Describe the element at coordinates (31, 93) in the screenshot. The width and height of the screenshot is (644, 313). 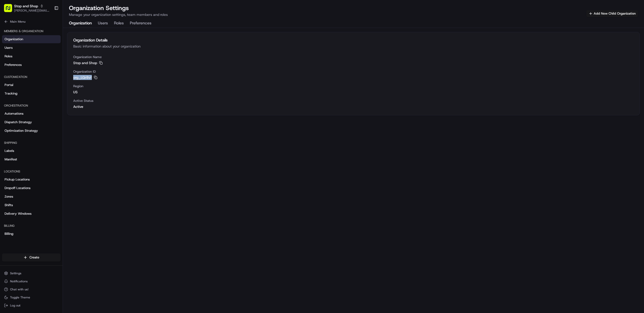
I see `a: Tracking` at that location.